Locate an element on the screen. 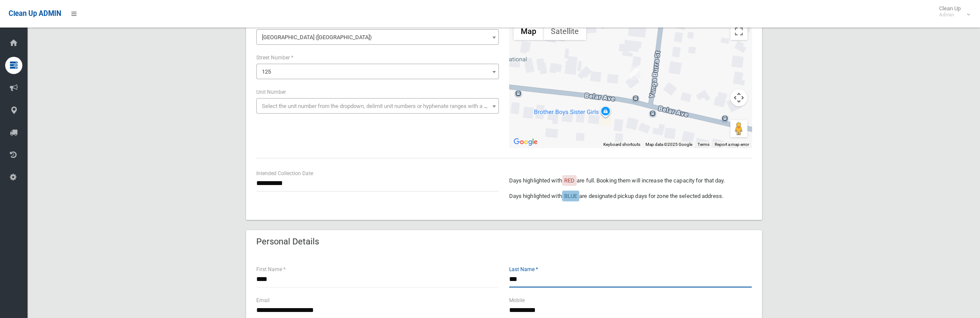 This screenshot has width=980, height=318. span: Clean Up ADMIN is located at coordinates (35, 13).